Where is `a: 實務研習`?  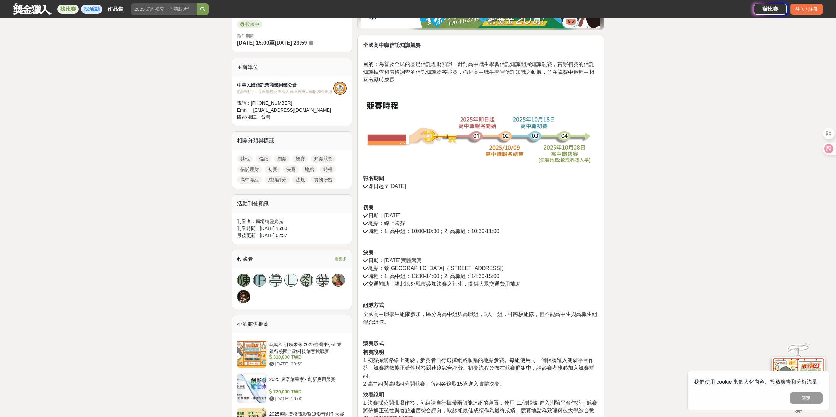 a: 實務研習 is located at coordinates (323, 180).